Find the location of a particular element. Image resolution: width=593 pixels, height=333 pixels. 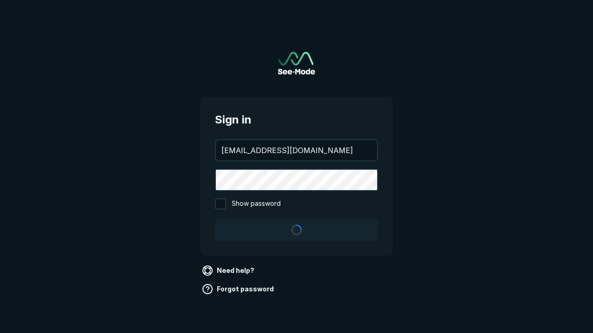

input: your@email.com is located at coordinates (296, 150).